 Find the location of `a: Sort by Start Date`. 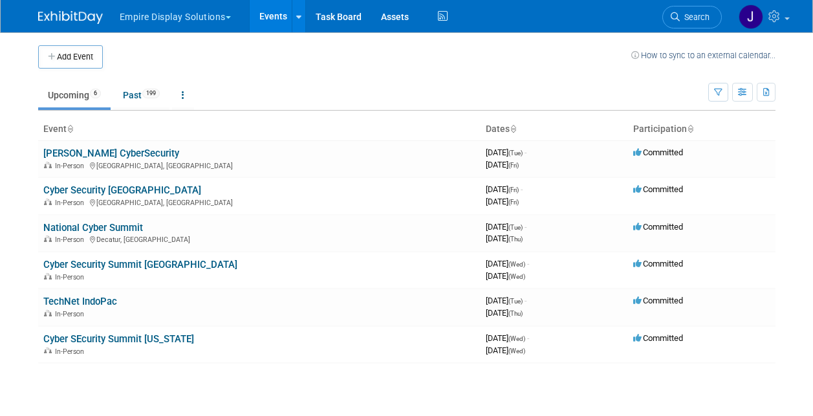

a: Sort by Start Date is located at coordinates (513, 129).